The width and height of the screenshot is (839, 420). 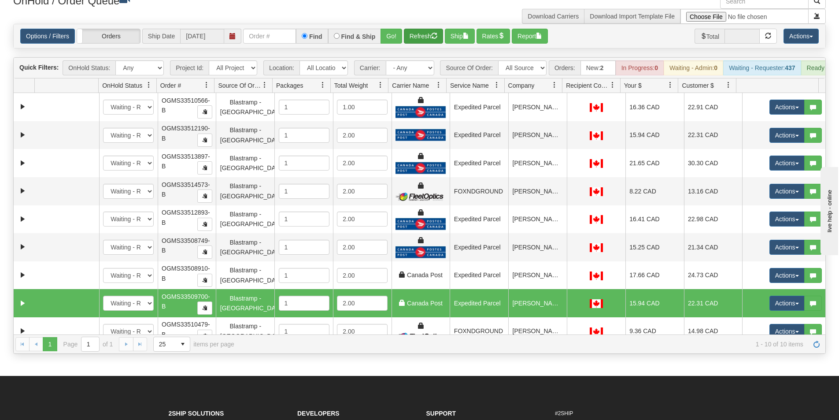 What do you see at coordinates (359, 37) in the screenshot?
I see `label: Find & Ship` at bounding box center [359, 37].